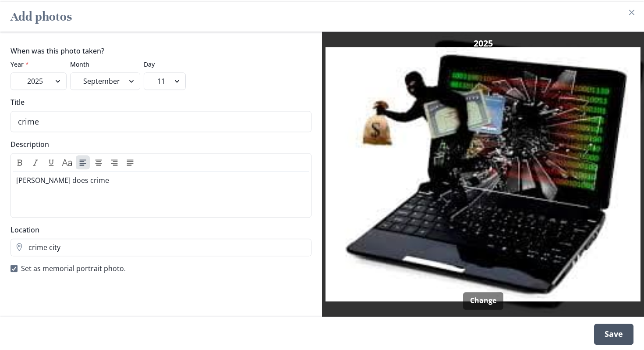 The width and height of the screenshot is (644, 350). I want to click on button: Align justify, so click(130, 162).